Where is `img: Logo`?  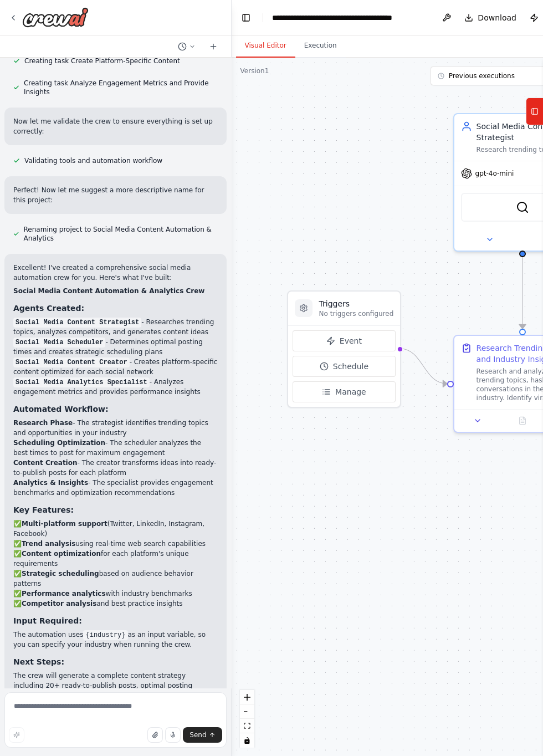
img: Logo is located at coordinates (55, 17).